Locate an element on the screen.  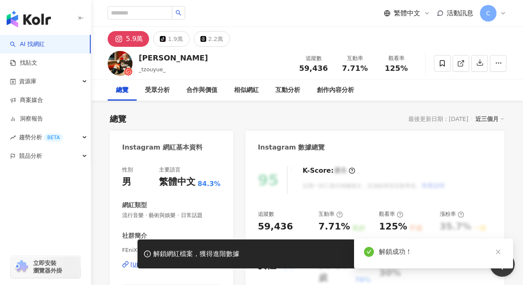
a: searchAI 找網紅 is located at coordinates (27, 44).